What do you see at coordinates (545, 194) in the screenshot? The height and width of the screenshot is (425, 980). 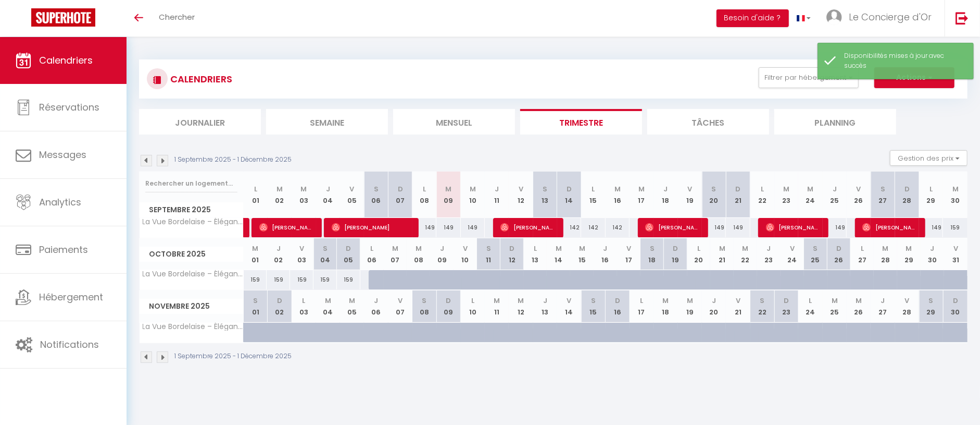 I see `th: 13` at bounding box center [545, 194].